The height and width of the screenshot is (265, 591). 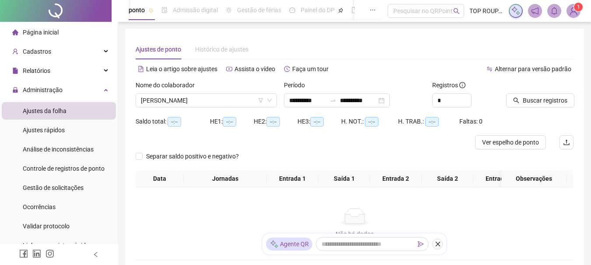 What do you see at coordinates (293, 179) in the screenshot?
I see `th: Entrada 1` at bounding box center [293, 179].